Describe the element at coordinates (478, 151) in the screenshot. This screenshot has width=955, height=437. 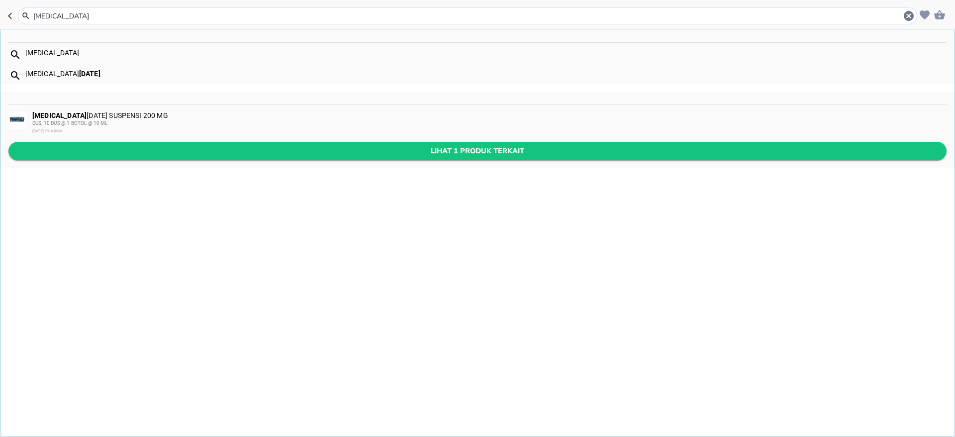
I see `span: Lihat 1 produk terkait` at that location.